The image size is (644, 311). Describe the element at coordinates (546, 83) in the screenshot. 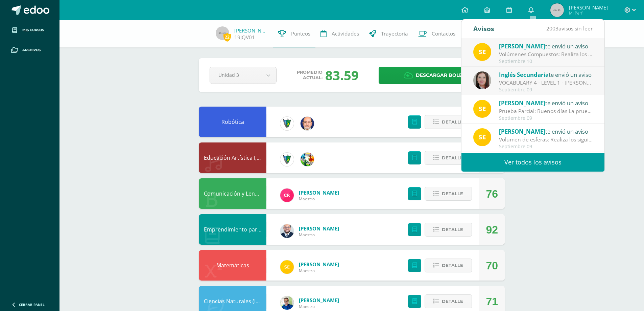

I see `div: VOCABULARY 4 - LEVEL 1 - KRISSETE RIVAS: Dear students, I'm sending you the document and link. Ge...` at that location.